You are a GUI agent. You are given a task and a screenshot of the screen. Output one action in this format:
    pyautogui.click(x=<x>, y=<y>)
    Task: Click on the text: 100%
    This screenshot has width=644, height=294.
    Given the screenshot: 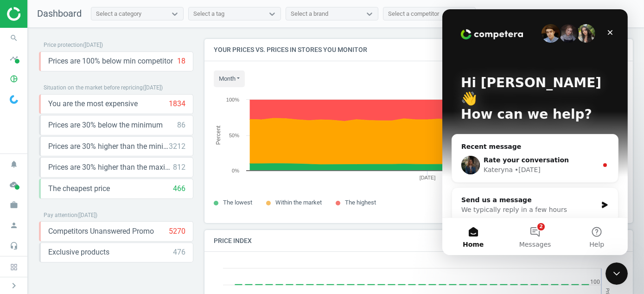 What is the action you would take?
    pyautogui.click(x=233, y=100)
    